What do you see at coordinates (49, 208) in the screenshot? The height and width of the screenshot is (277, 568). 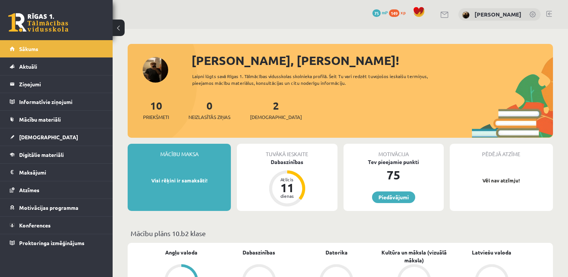 I see `span: Motivācijas programma` at bounding box center [49, 208].